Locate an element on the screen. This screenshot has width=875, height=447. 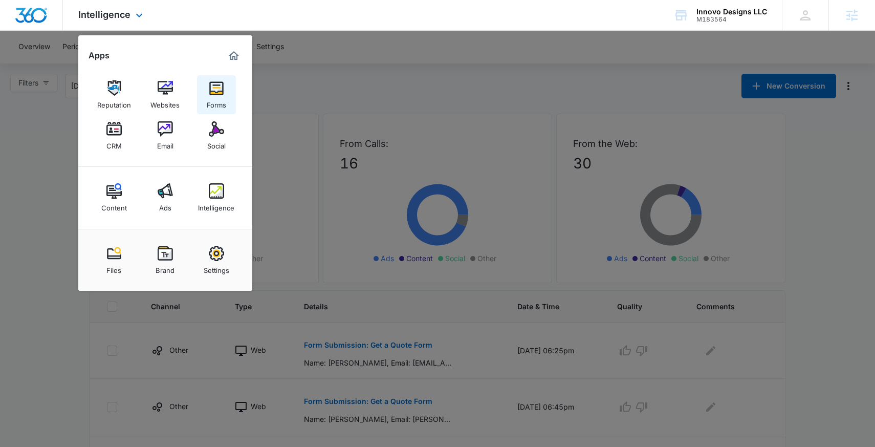
div: Settings is located at coordinates (217, 268).